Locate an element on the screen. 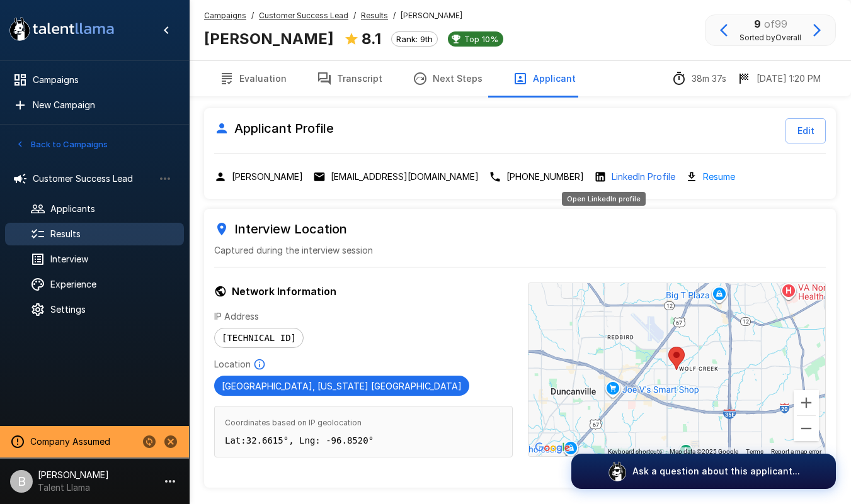 This screenshot has height=504, width=851. div: The date and time when the interview was completed is located at coordinates (779, 78).